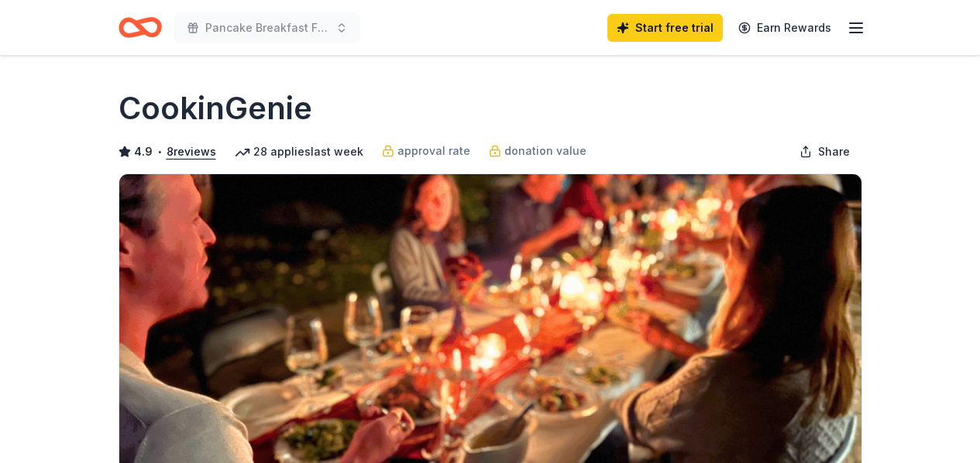 This screenshot has width=980, height=463. What do you see at coordinates (299, 152) in the screenshot?
I see `div: 28 applies last week` at bounding box center [299, 152].